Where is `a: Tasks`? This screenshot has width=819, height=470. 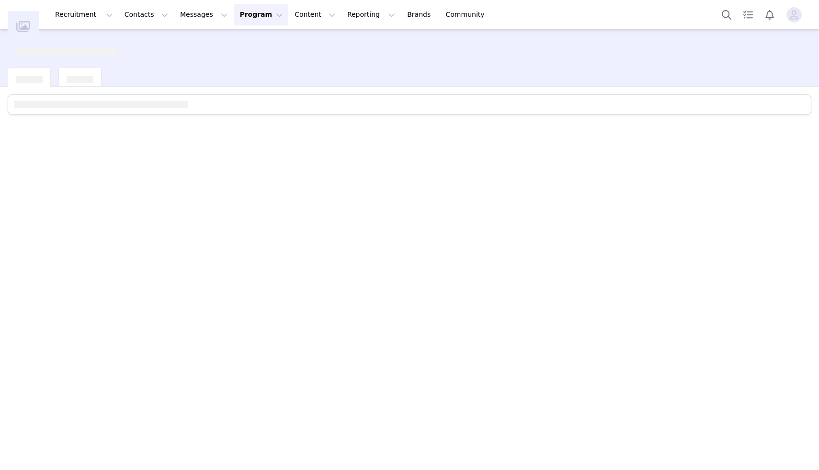
a: Tasks is located at coordinates (748, 14).